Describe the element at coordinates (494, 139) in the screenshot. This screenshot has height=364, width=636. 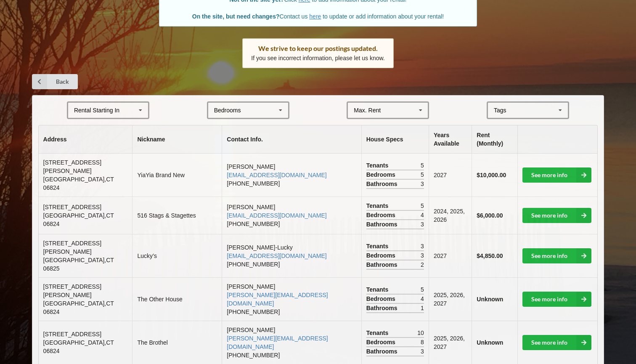
I see `th: Rent (Monthly)` at that location.